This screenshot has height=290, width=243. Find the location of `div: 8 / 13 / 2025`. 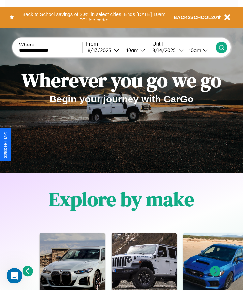

div: 8 / 13 / 2025 is located at coordinates (101, 50).